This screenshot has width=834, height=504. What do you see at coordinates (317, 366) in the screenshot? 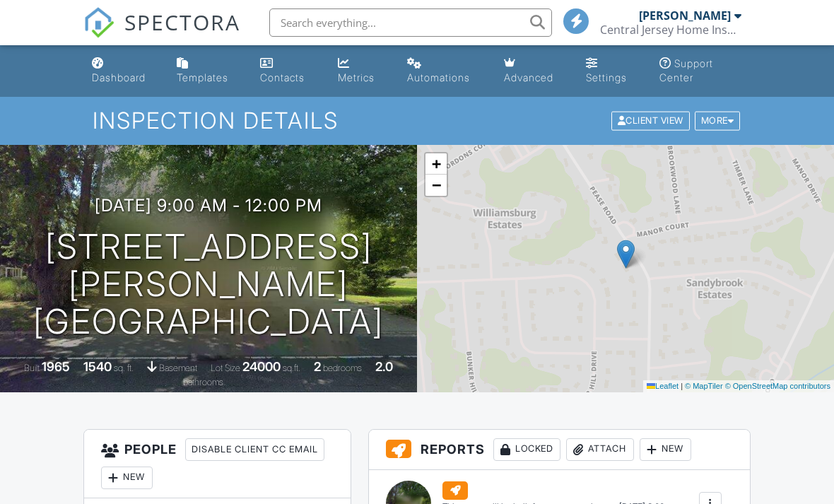
I see `div: 2` at bounding box center [317, 366].